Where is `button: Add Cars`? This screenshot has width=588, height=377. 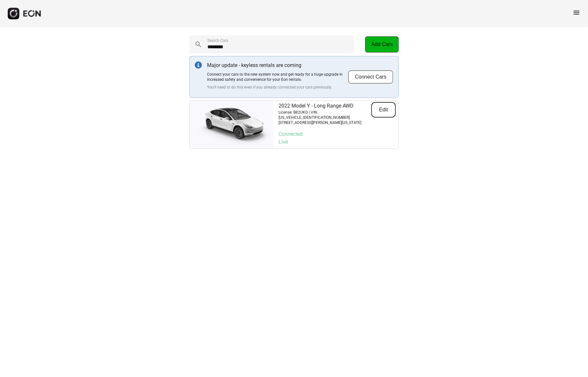 button: Add Cars is located at coordinates (382, 44).